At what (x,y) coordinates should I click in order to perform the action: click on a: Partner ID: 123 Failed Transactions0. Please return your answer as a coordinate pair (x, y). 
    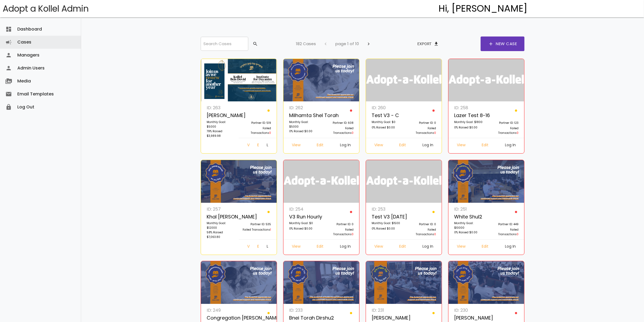
    Looking at the image, I should click on (504, 121).